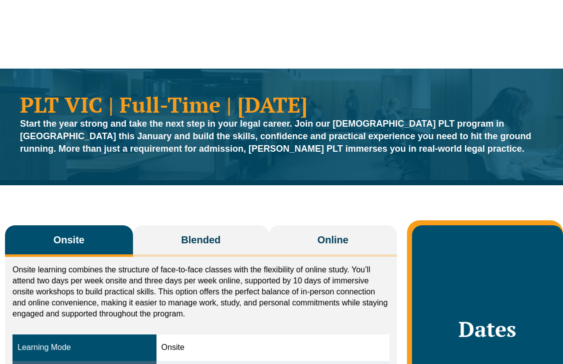 The image size is (563, 364). I want to click on h2: Dates, so click(488, 329).